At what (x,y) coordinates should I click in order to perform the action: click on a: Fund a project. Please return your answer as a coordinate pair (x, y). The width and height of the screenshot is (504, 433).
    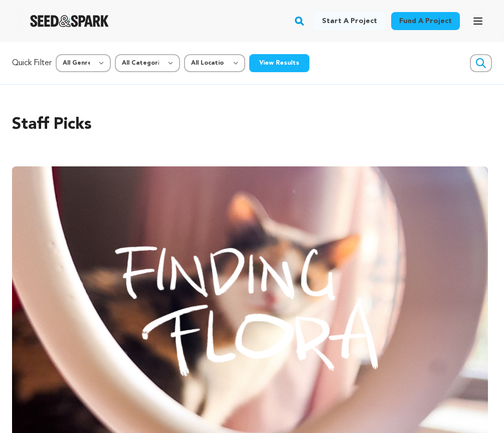
    Looking at the image, I should click on (425, 21).